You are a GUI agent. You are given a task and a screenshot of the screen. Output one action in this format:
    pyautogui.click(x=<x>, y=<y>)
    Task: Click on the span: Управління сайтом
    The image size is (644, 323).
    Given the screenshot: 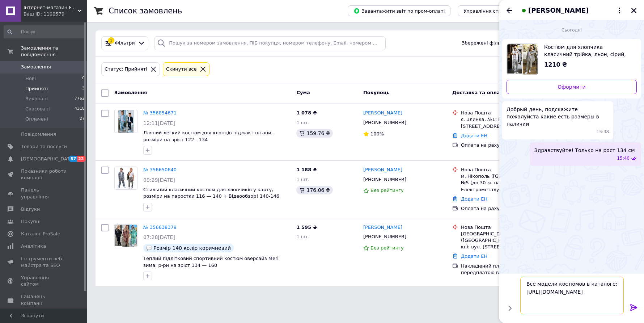 What is the action you would take?
    pyautogui.click(x=44, y=281)
    